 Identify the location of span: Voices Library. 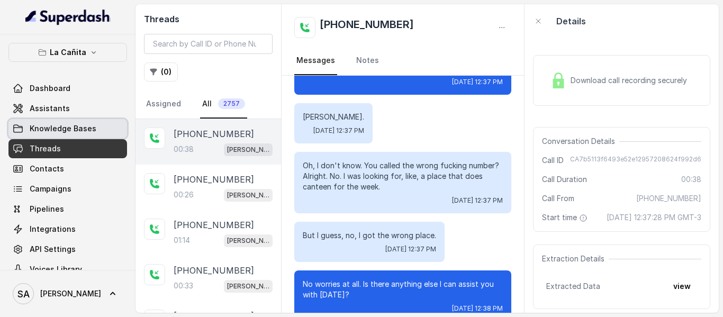
(56, 269).